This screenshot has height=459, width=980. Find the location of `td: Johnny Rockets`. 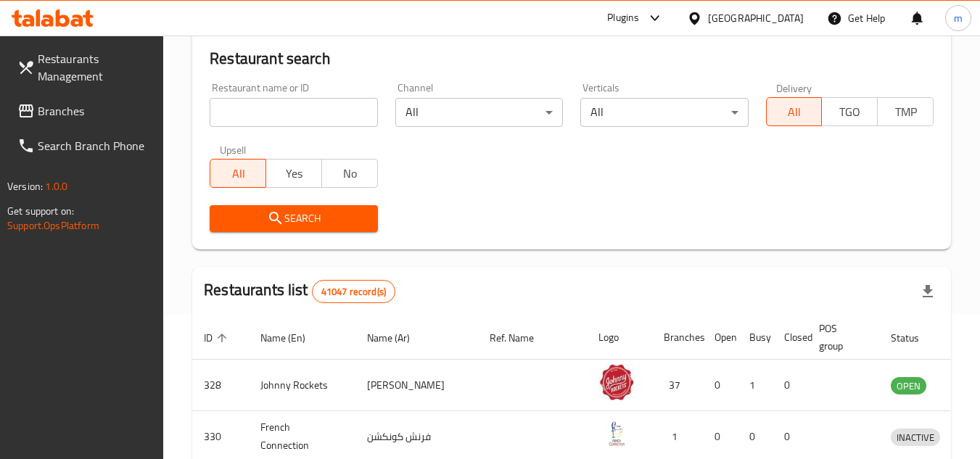

td: Johnny Rockets is located at coordinates (302, 385).